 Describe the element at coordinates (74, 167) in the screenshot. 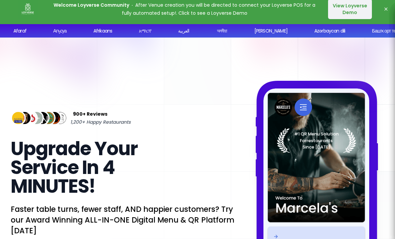

I see `span: Upgrade Your Service In 4 MINUTES!` at that location.